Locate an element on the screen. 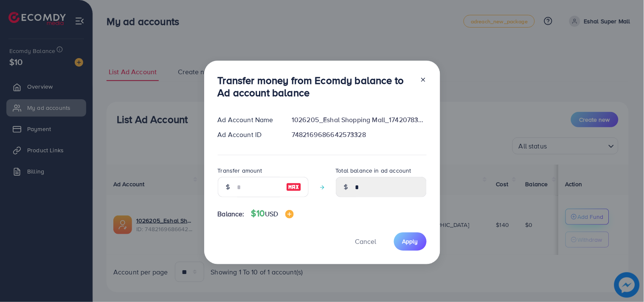 The image size is (644, 302). button: Apply is located at coordinates (410, 241).